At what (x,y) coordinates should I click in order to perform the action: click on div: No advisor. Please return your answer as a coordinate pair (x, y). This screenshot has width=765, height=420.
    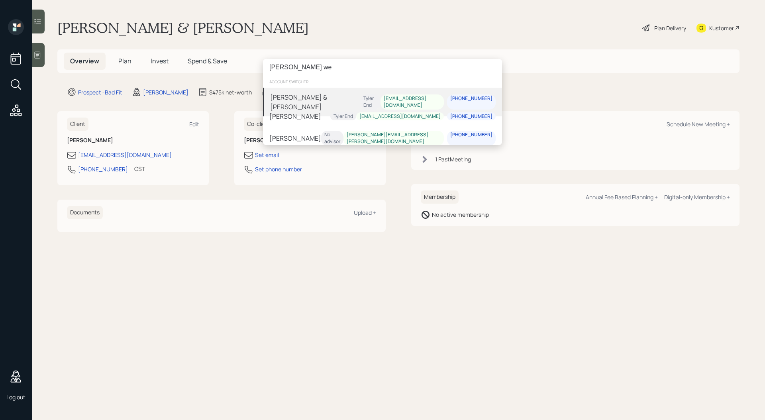
    Looking at the image, I should click on (332, 138).